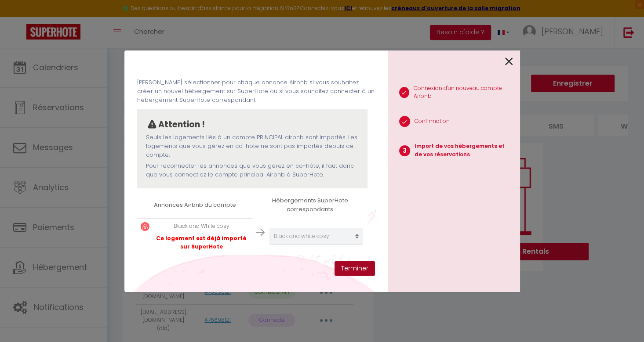 Image resolution: width=644 pixels, height=342 pixels. What do you see at coordinates (355, 268) in the screenshot?
I see `button: Terminer` at bounding box center [355, 268].